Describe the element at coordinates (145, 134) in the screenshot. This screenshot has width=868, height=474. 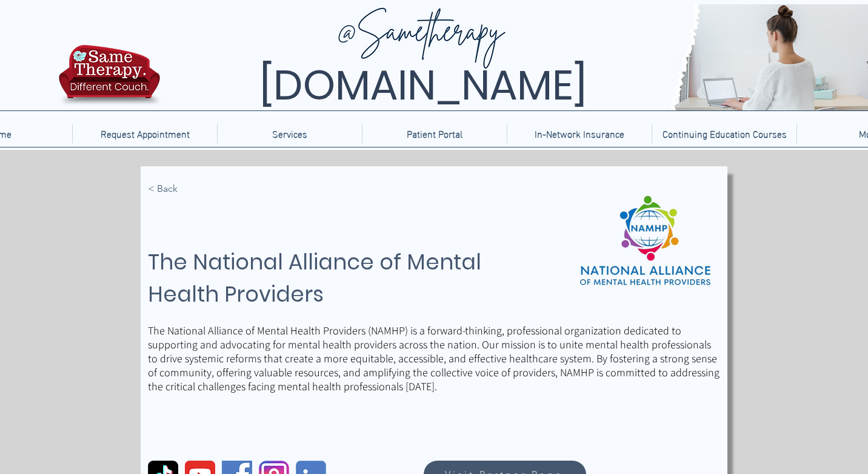
I see `a: Request Appointment` at that location.